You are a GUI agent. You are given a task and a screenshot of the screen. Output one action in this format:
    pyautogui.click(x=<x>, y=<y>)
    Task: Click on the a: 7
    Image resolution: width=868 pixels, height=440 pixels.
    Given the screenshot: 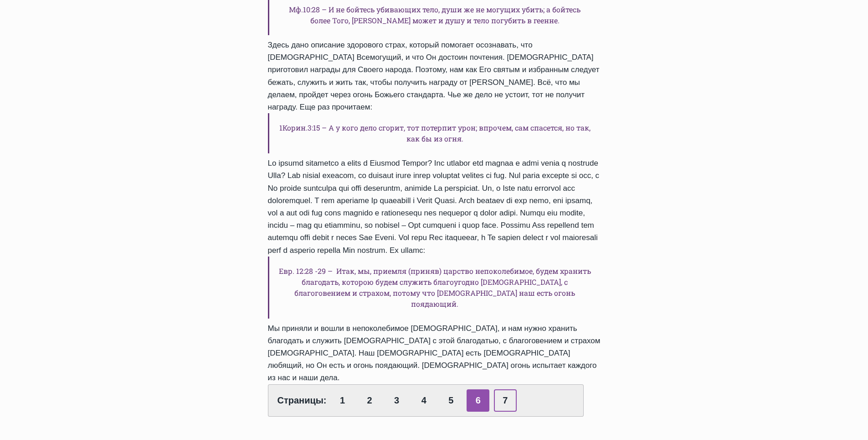 What is the action you would take?
    pyautogui.click(x=505, y=400)
    